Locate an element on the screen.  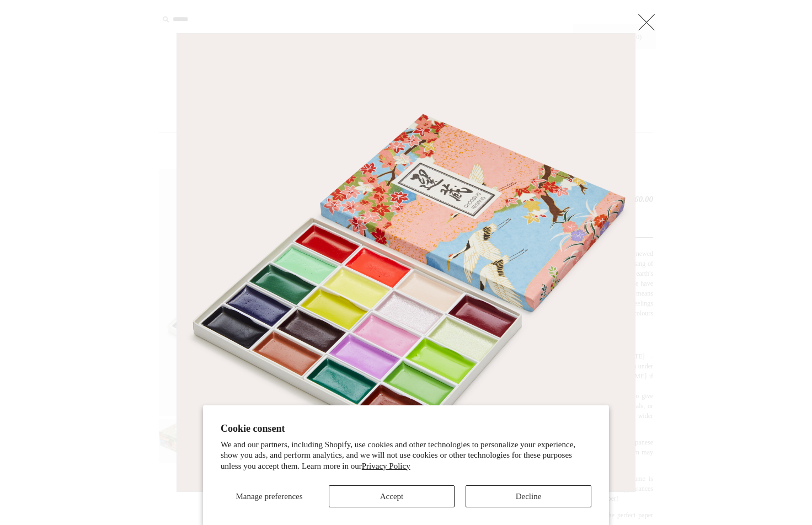
button: Accept is located at coordinates (391, 496).